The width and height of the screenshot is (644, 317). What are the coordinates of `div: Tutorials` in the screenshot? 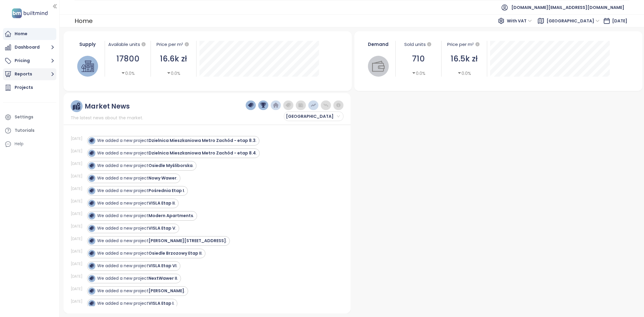 It's located at (25, 131).